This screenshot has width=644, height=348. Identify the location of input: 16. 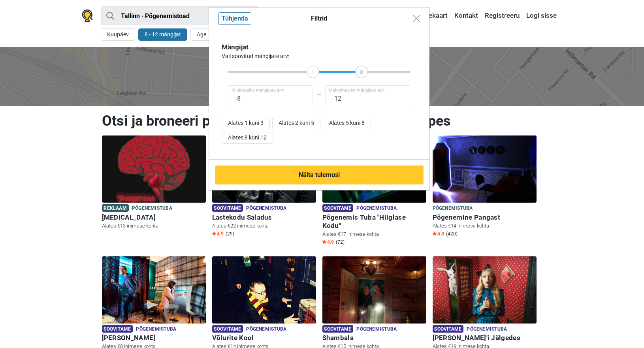
(368, 95).